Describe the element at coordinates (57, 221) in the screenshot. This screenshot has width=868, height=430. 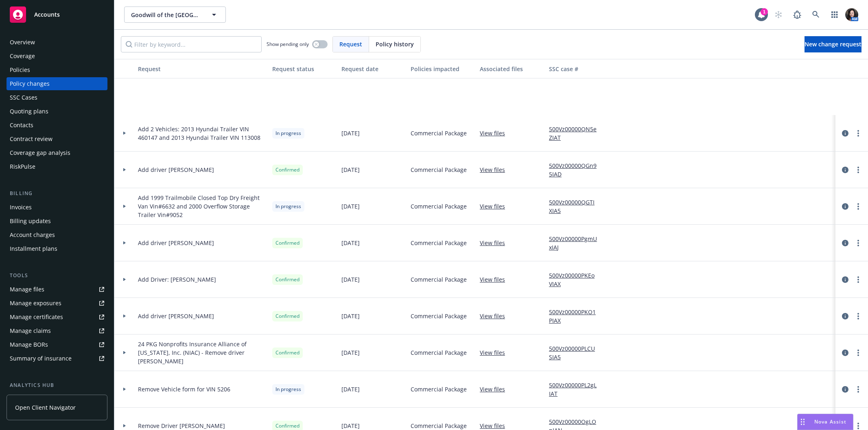
I see `a: Billing updates` at that location.